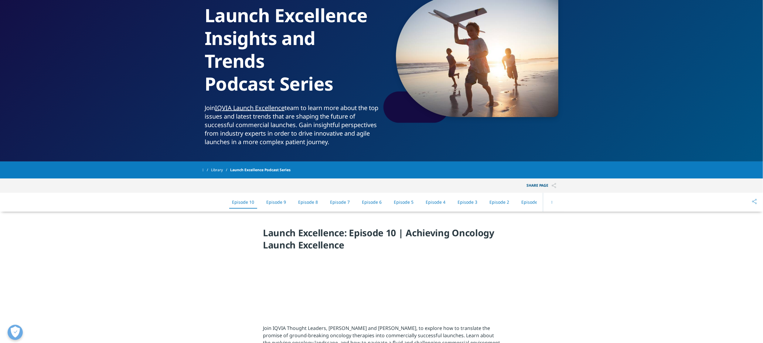 The image size is (763, 343). What do you see at coordinates (15, 332) in the screenshot?
I see `button: Open Preferences` at bounding box center [15, 332].